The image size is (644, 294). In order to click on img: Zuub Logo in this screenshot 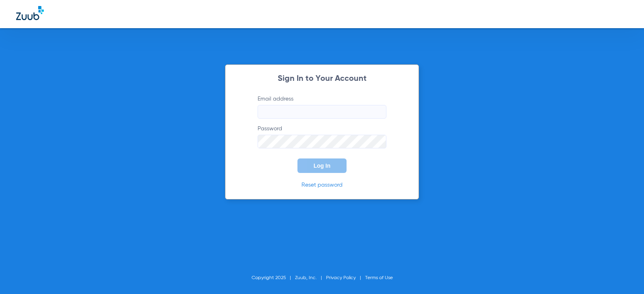, I will do `click(30, 13)`.